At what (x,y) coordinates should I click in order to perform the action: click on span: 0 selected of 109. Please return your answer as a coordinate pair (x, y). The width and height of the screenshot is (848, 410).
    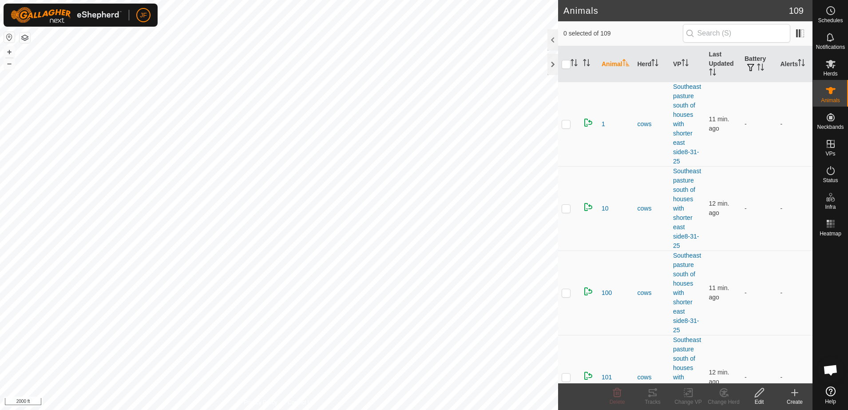
    Looking at the image, I should click on (623, 33).